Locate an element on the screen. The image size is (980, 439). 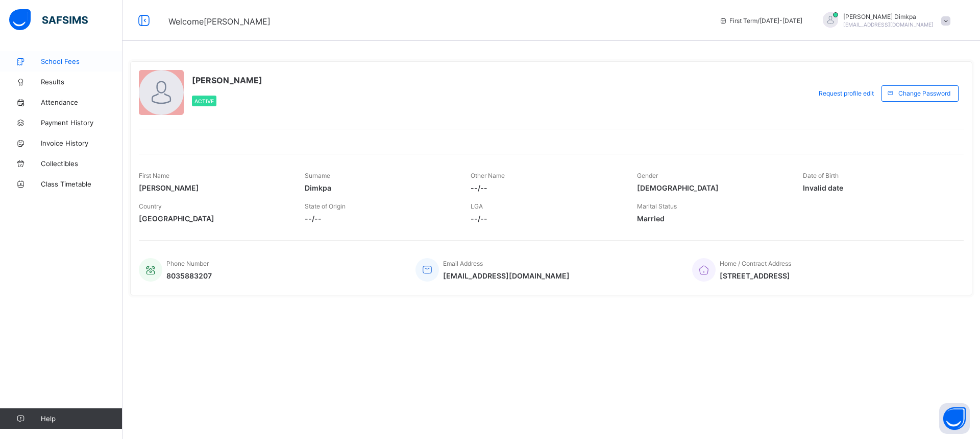
span: State of Origin is located at coordinates (325, 206).